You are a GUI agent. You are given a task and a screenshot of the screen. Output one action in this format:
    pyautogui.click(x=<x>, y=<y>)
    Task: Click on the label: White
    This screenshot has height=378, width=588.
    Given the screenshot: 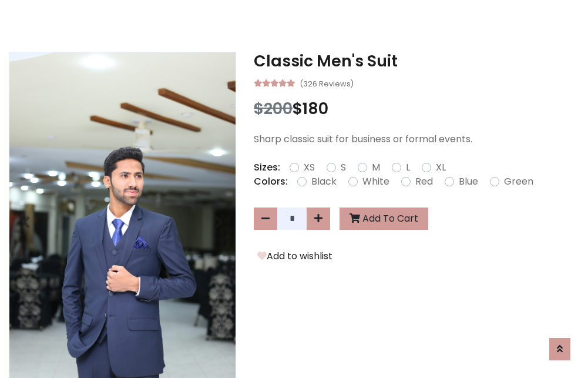 What is the action you would take?
    pyautogui.click(x=376, y=181)
    